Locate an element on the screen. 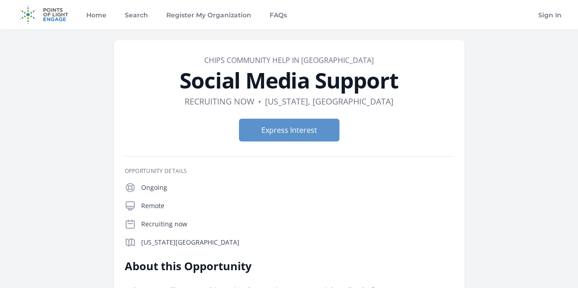 The image size is (578, 288). p: Remote is located at coordinates (297, 206).